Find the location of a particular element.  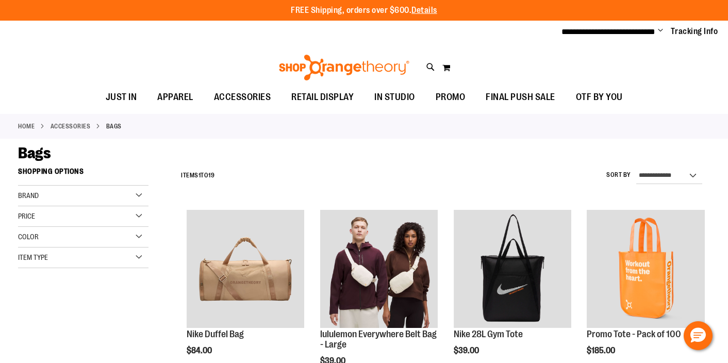

span: APPAREL is located at coordinates (175, 97).